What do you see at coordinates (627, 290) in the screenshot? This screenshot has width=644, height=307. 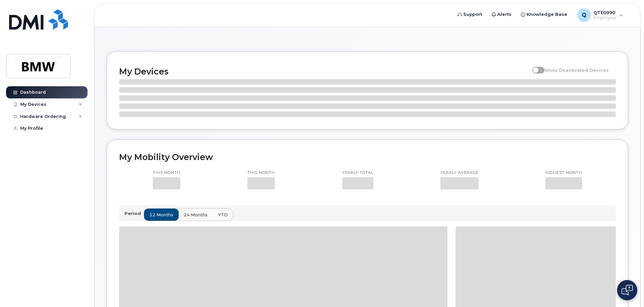 I see `img: Open chat` at bounding box center [627, 290].